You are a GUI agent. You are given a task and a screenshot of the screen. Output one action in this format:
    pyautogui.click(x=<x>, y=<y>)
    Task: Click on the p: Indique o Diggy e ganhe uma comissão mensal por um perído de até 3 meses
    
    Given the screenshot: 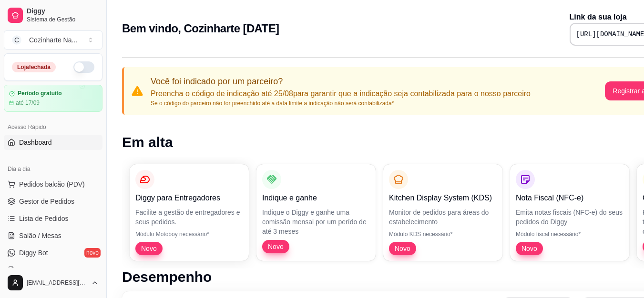 What is the action you would take?
    pyautogui.click(x=316, y=222)
    